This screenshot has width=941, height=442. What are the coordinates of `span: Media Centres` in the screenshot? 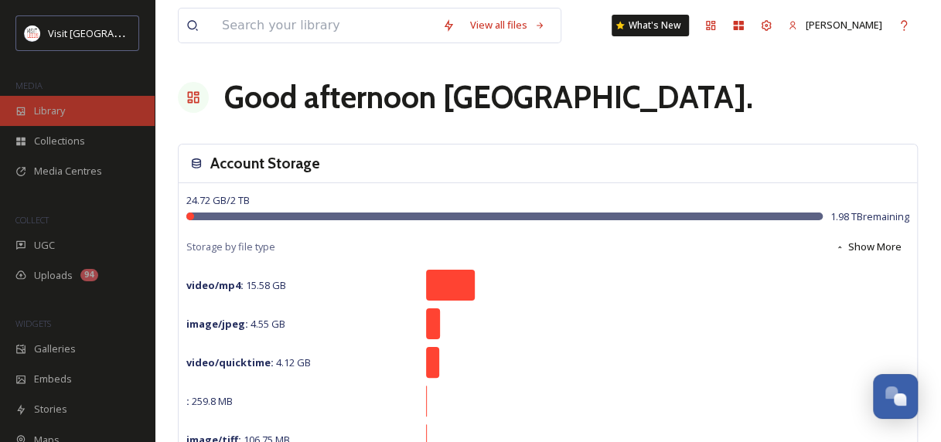 It's located at (68, 171).